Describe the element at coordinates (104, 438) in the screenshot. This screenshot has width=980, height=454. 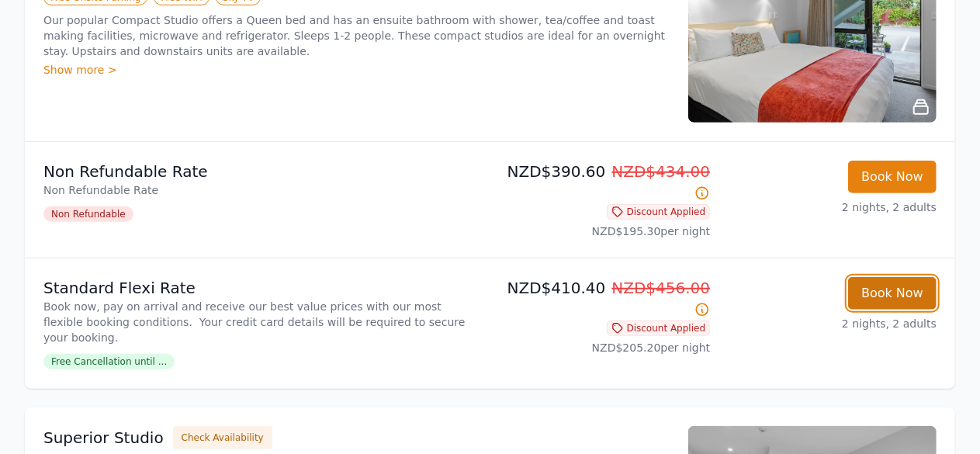
I see `h3: Superior Studio` at that location.